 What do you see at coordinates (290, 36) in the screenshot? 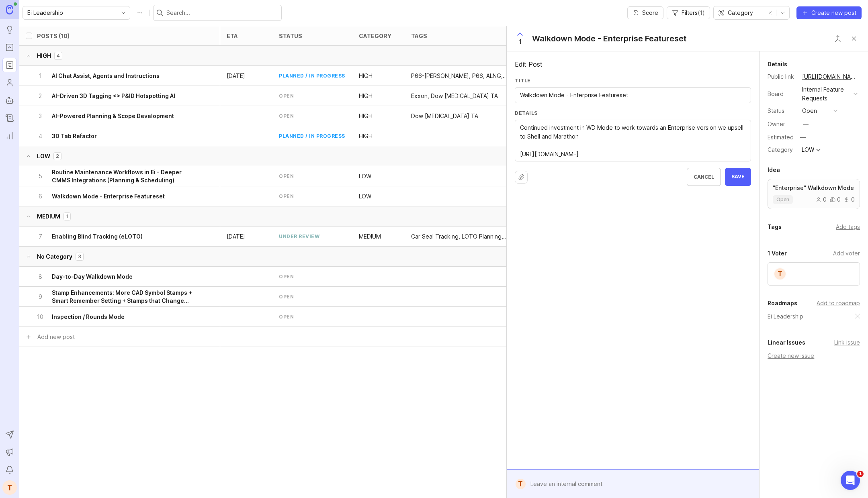
I see `div: status` at bounding box center [290, 36].